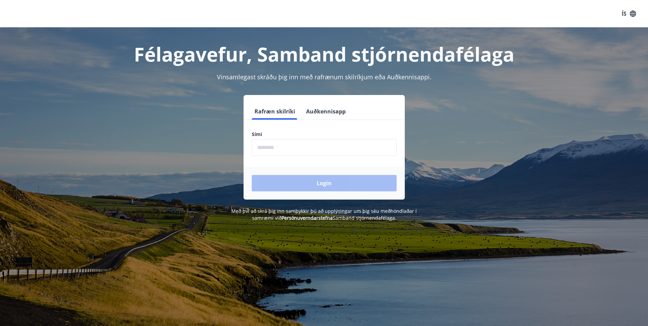  I want to click on span: Vinsamlegast skráðu þig inn með rafrænum skilríkjum eða Auðkennisappi., so click(324, 77).